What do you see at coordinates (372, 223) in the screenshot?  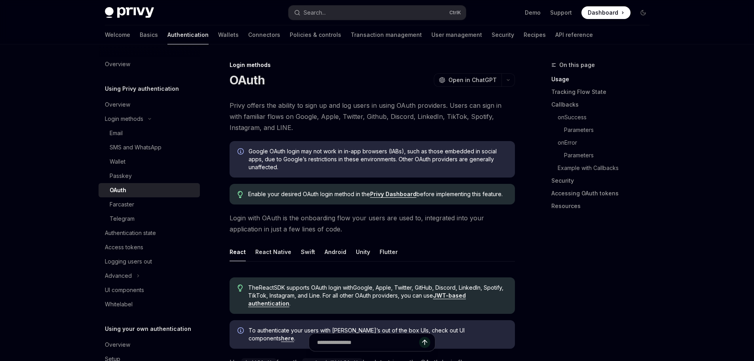 I see `span: Login with OAuth is the onboarding flow your users are used to, integrated into your application ...` at bounding box center [372, 223].